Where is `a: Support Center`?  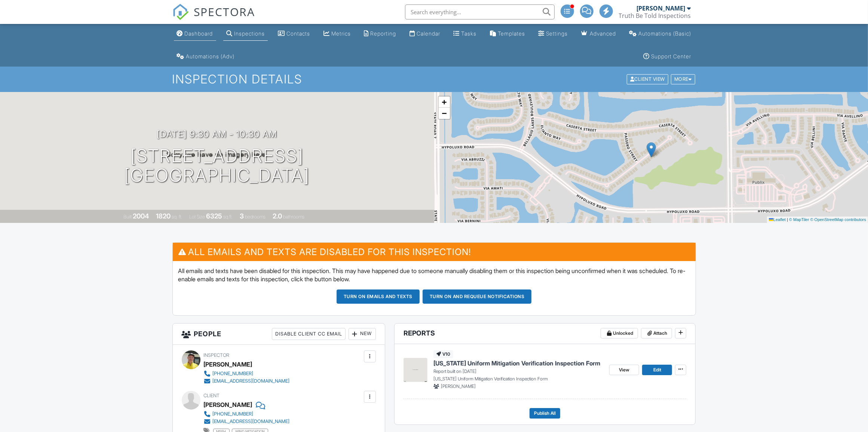 a: Support Center is located at coordinates (668, 56).